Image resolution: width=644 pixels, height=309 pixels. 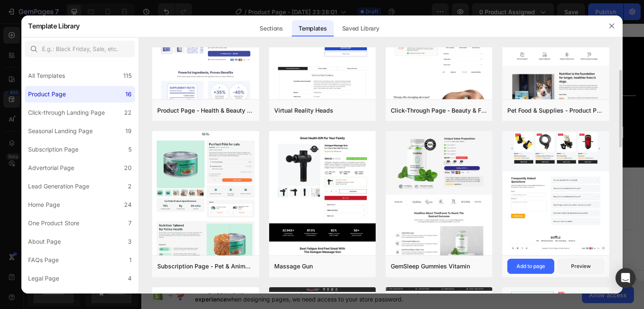 What do you see at coordinates (128, 205) in the screenshot?
I see `div: 24` at bounding box center [128, 205].